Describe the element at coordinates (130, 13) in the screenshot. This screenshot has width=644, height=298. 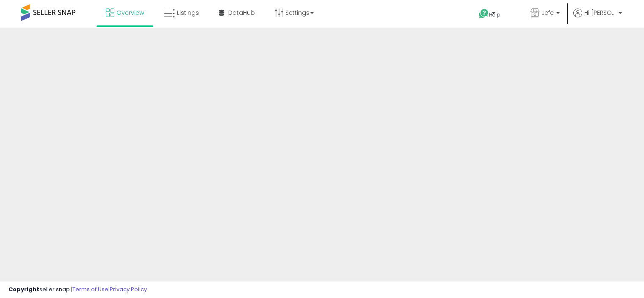
I see `span: Overview` at that location.